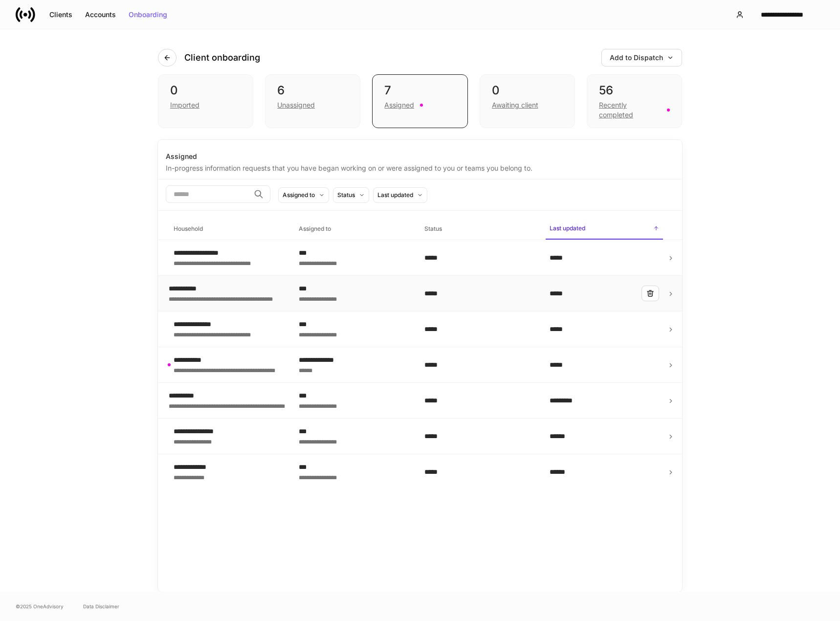 The width and height of the screenshot is (840, 621). What do you see at coordinates (222, 57) in the screenshot?
I see `h4: Client onboarding` at bounding box center [222, 57].